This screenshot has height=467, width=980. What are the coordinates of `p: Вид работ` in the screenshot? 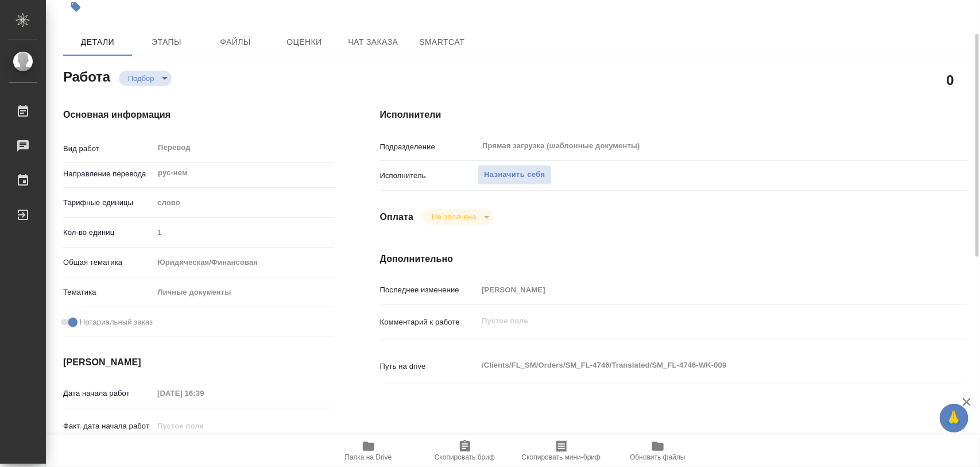 It's located at (108, 149).